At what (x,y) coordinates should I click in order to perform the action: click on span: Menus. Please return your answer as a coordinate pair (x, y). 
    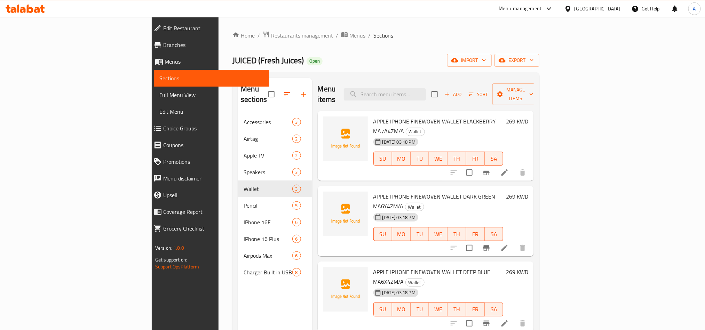
    Looking at the image, I should click on (214, 62).